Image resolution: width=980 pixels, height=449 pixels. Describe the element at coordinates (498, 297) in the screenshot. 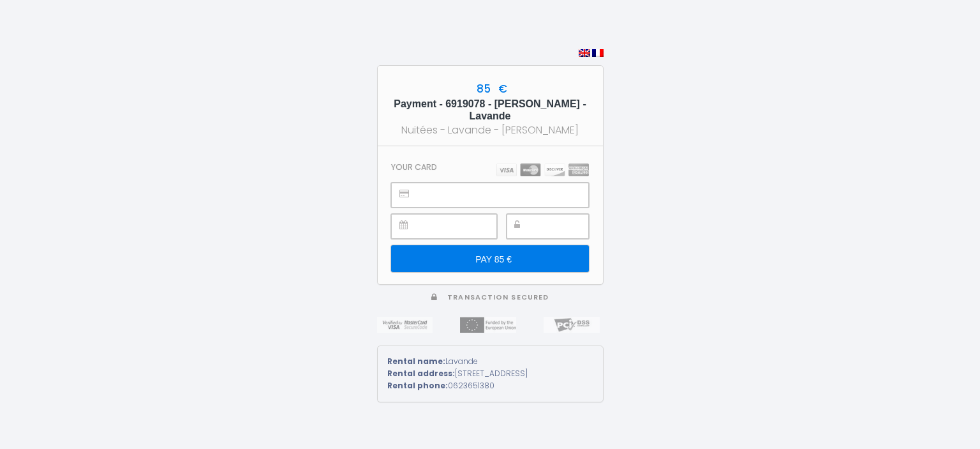

I see `span: Transaction secured` at that location.